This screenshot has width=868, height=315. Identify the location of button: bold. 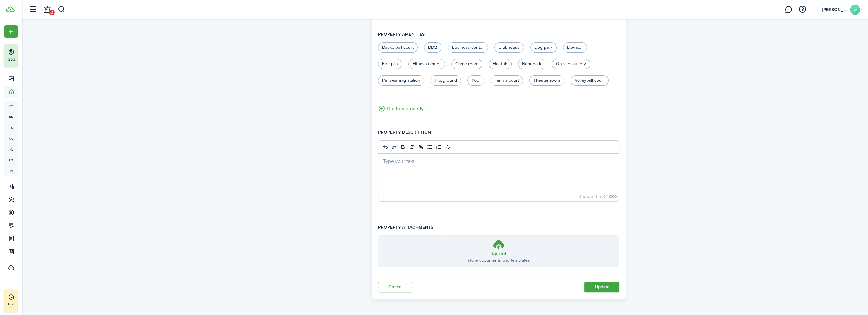
(403, 147).